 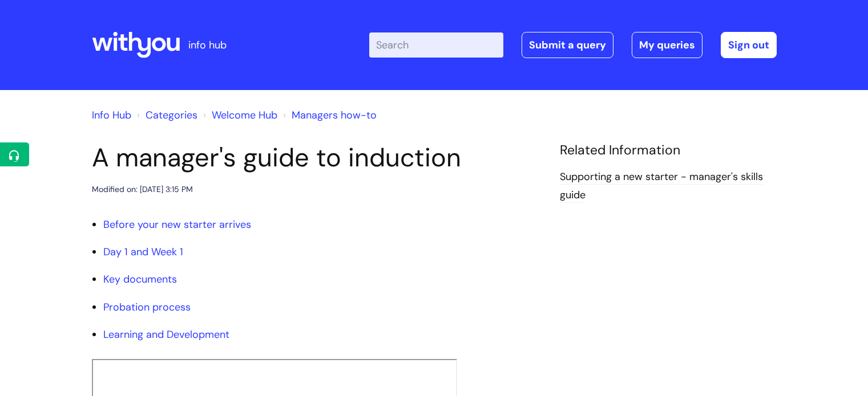 I want to click on a: Submit a query, so click(x=567, y=45).